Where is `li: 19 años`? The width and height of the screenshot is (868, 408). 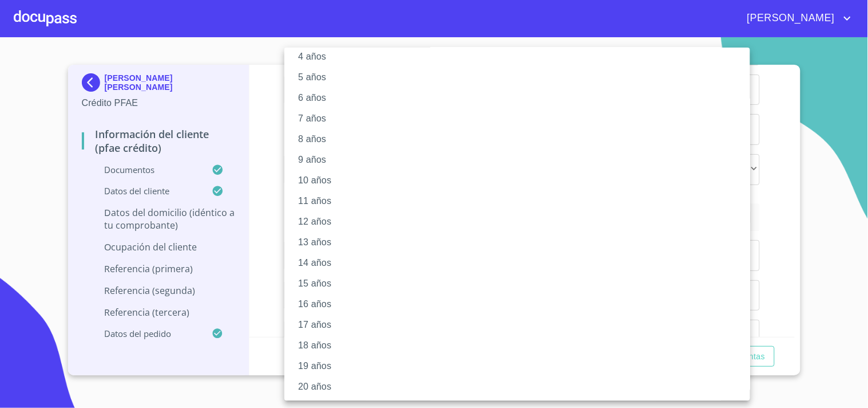 li: 19 años is located at coordinates (522, 366).